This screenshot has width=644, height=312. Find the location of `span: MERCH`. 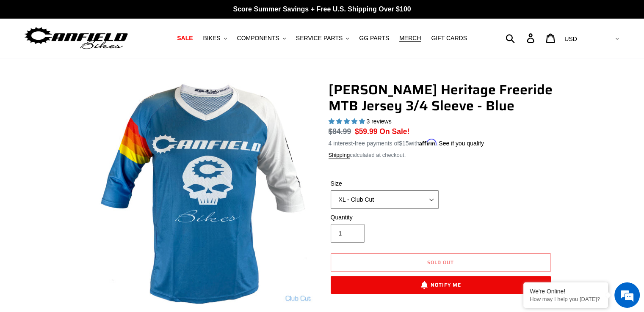

span: MERCH is located at coordinates (410, 38).